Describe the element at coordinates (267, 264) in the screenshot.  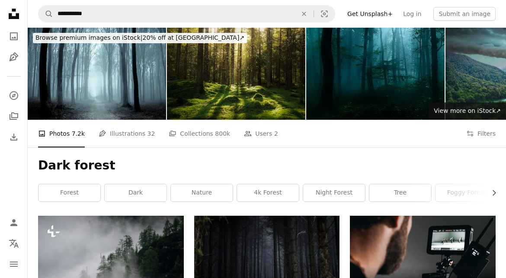
I see `a: photography of forest` at that location.